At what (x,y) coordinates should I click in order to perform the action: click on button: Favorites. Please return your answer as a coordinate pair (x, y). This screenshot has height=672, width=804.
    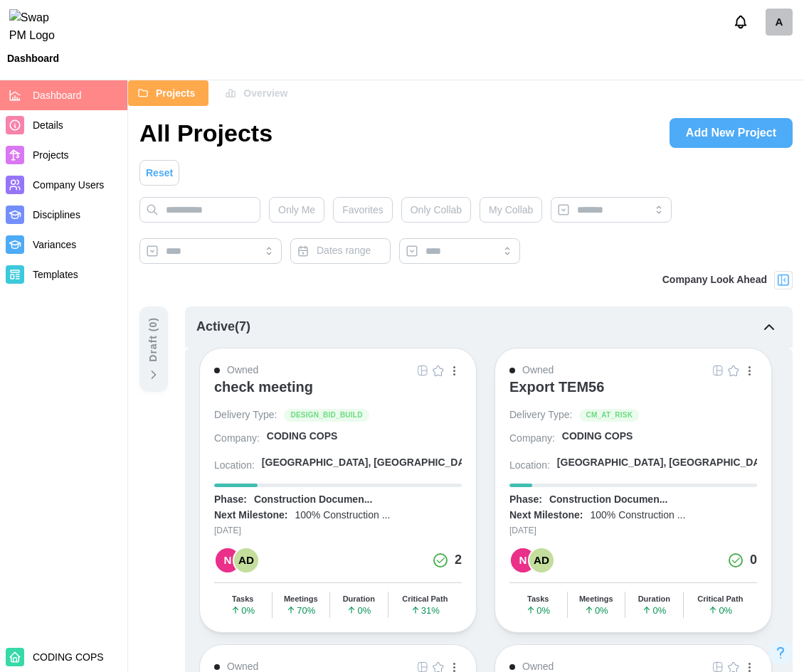
    Looking at the image, I should click on (362, 210).